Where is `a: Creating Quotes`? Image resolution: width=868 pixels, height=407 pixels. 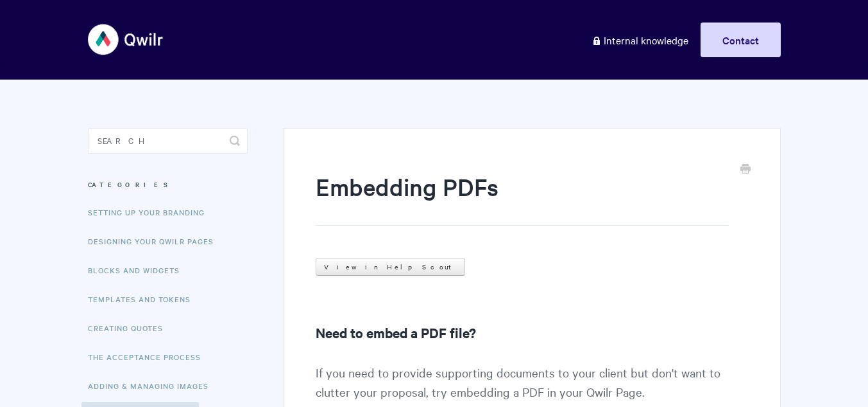
a: Creating Quotes is located at coordinates (130, 328).